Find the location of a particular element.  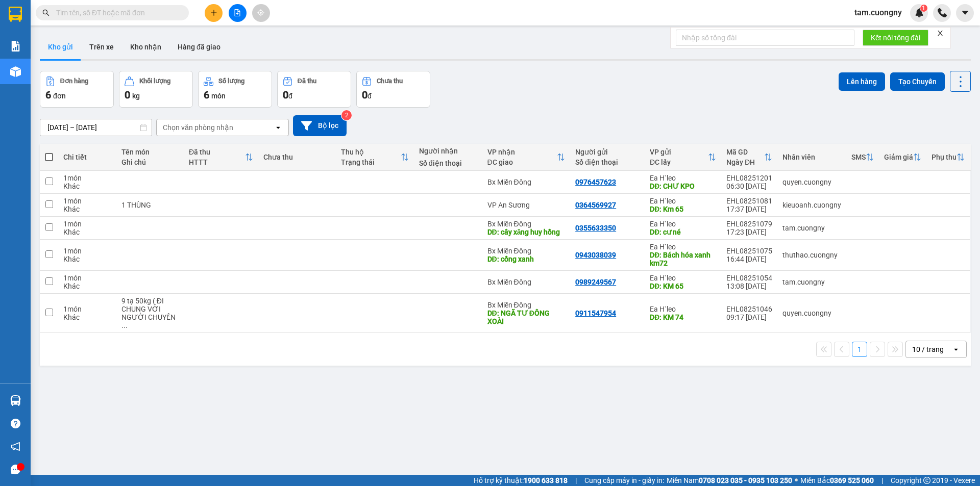

img: logo-vxr is located at coordinates (16, 14).